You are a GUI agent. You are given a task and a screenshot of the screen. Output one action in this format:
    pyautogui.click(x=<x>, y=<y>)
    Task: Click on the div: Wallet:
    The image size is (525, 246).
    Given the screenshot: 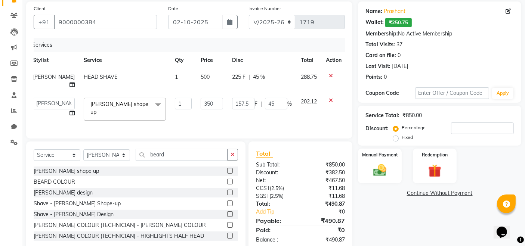 What is the action you would take?
    pyautogui.click(x=374, y=22)
    